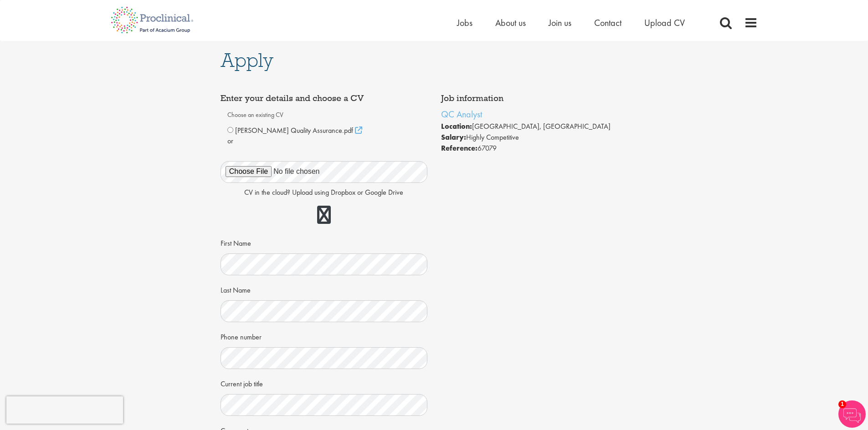 This screenshot has width=868, height=430. What do you see at coordinates (560, 23) in the screenshot?
I see `a: Join us` at bounding box center [560, 23].